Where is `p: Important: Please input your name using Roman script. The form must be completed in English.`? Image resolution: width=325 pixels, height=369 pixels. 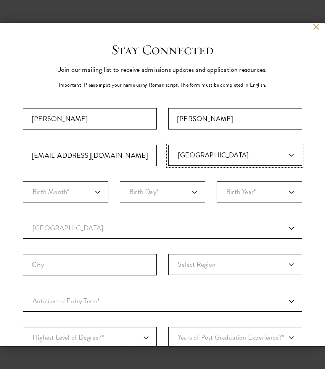
p: Important: Please input your name using Roman script. The form must be completed in English. is located at coordinates (163, 85).